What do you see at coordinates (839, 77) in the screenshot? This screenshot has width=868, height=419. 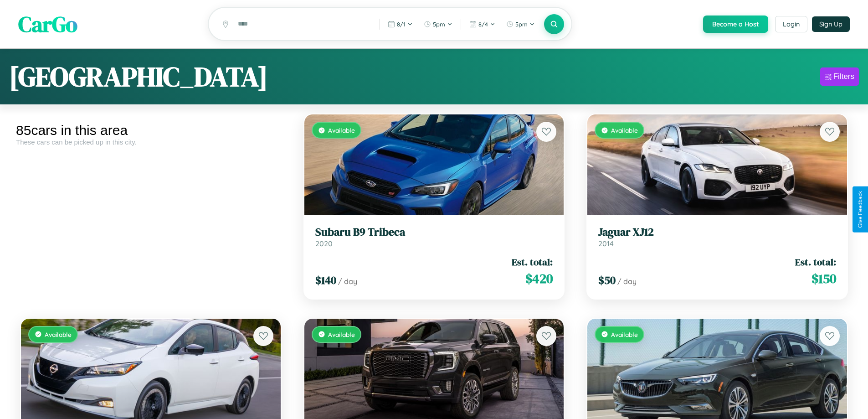 I see `button: Filters` at bounding box center [839, 77].